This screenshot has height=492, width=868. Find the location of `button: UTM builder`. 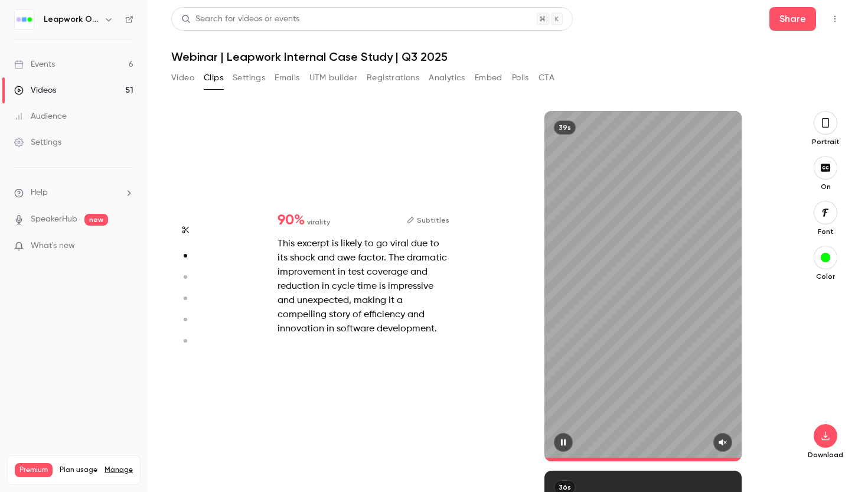

button: UTM builder is located at coordinates (333, 78).